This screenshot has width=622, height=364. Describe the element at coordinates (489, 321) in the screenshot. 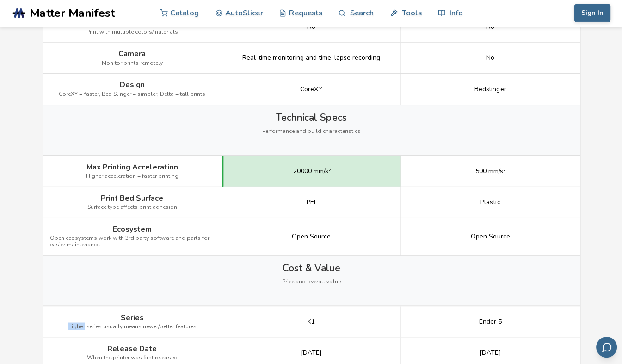

I see `span: Ender 5` at that location.